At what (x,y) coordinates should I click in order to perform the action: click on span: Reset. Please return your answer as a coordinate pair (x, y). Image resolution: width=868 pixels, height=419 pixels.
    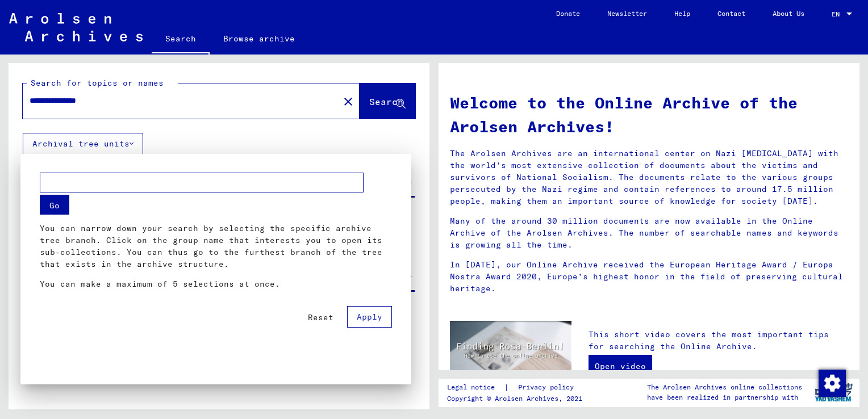
    Looking at the image, I should click on (321, 317).